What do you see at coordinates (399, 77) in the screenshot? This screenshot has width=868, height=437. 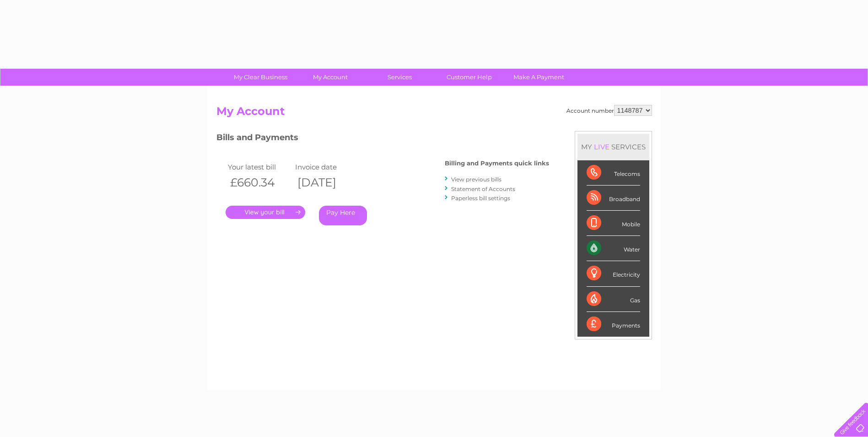 I see `a: Services` at bounding box center [399, 77].